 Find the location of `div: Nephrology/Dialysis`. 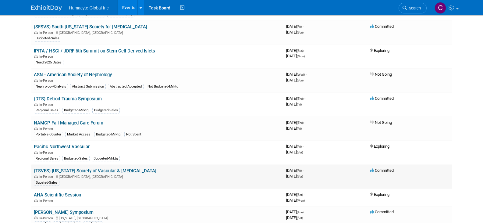

div: Nephrology/Dialysis is located at coordinates (51, 86).